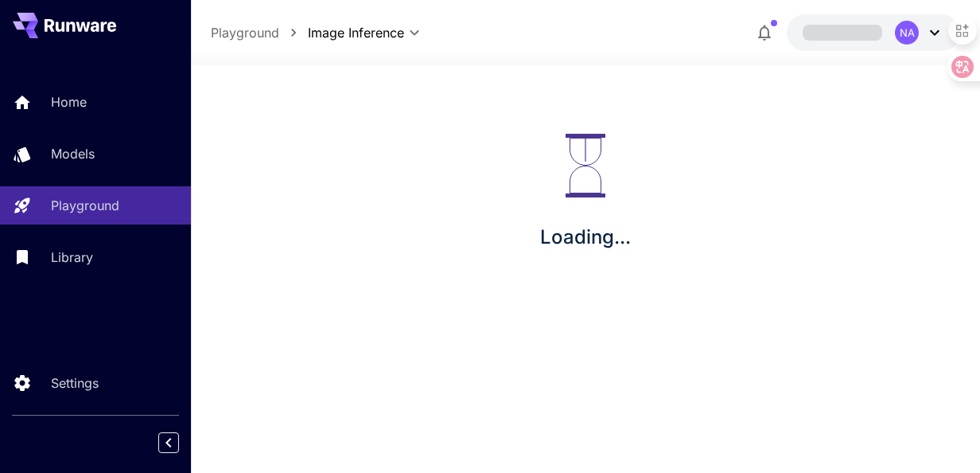 Image resolution: width=980 pixels, height=473 pixels. What do you see at coordinates (355, 33) in the screenshot?
I see `span: Image Inference` at bounding box center [355, 33].